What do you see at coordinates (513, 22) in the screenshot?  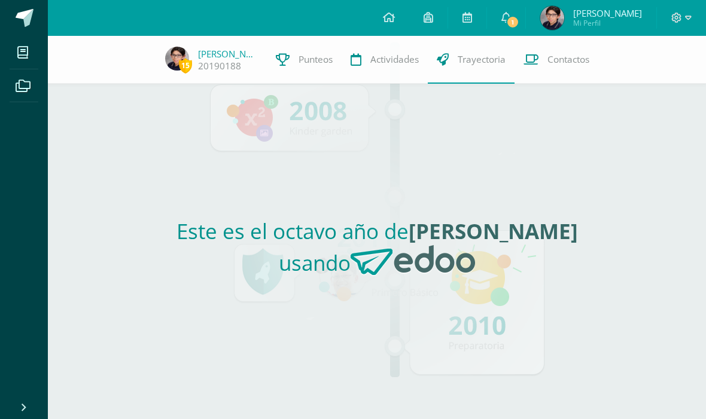 I see `span: 1` at bounding box center [513, 22].